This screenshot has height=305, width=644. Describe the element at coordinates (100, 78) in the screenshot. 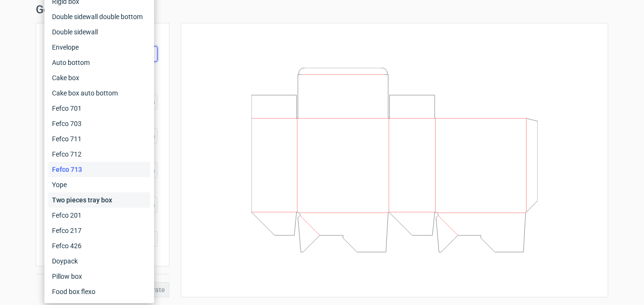

I see `div: Cake box` at that location.